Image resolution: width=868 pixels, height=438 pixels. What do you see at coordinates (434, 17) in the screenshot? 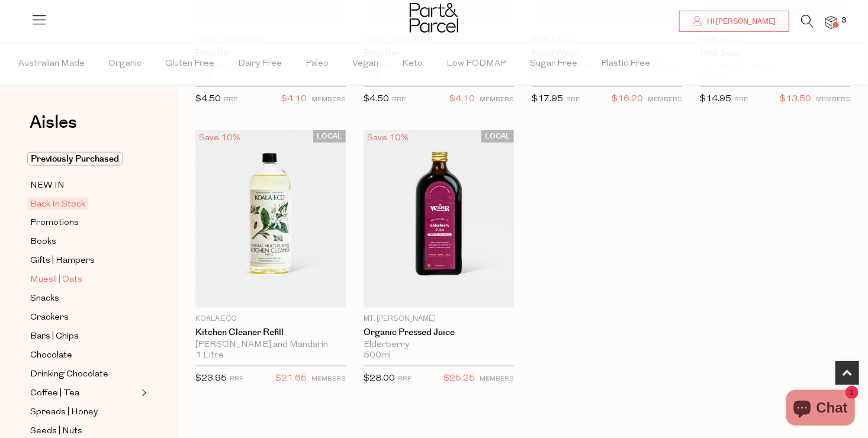
I see `img: Part&Parcel` at bounding box center [434, 17].